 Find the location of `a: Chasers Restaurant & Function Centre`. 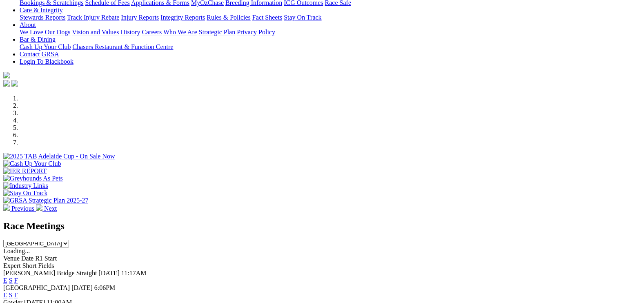

a: Chasers Restaurant & Function Centre is located at coordinates (122, 47).